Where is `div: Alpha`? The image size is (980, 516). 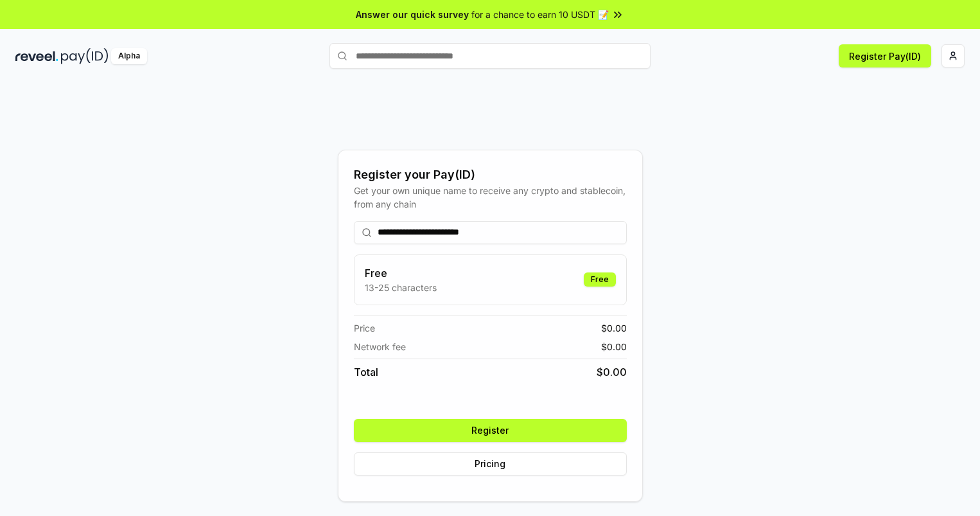 div: Alpha is located at coordinates (129, 56).